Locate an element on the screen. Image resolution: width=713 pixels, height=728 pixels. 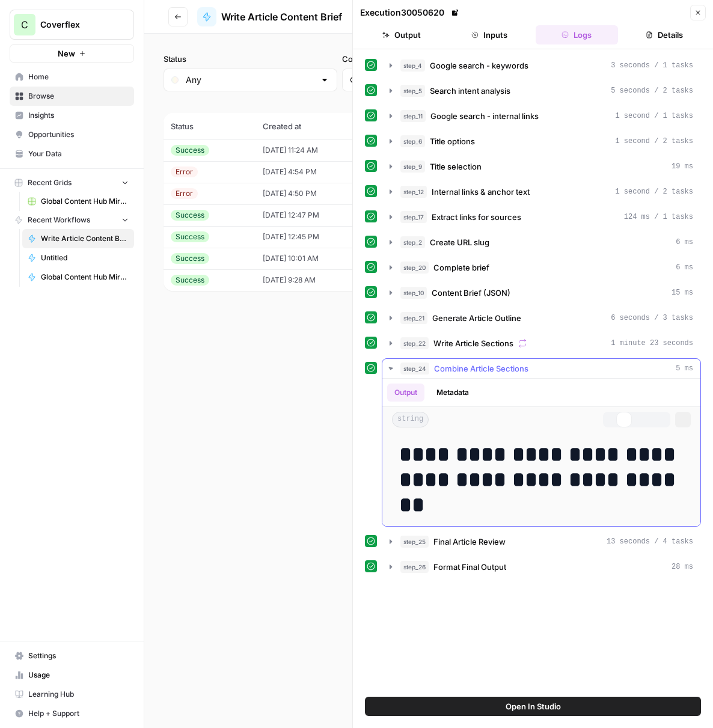
span: Format Final Output is located at coordinates (470, 567).